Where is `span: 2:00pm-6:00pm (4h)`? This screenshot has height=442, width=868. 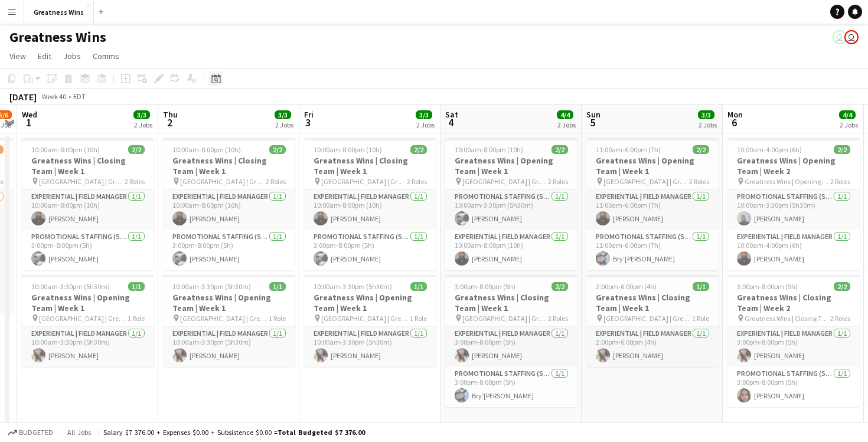 span: 2:00pm-6:00pm (4h) is located at coordinates (626, 286).